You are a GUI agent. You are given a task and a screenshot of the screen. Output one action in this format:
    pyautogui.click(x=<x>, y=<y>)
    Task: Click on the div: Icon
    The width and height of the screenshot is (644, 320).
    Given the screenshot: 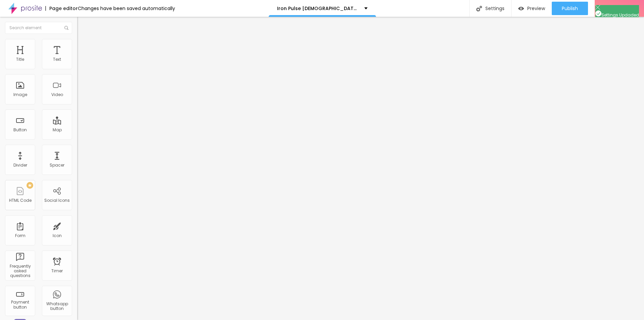 What is the action you would take?
    pyautogui.click(x=57, y=236)
    